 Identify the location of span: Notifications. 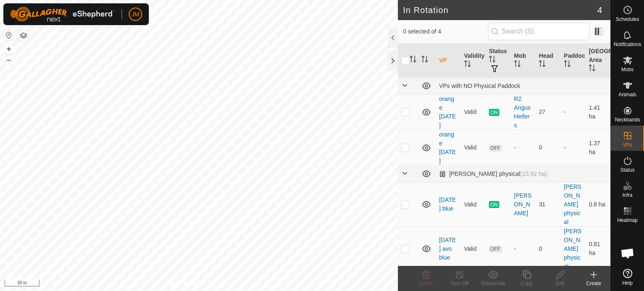
(627, 44).